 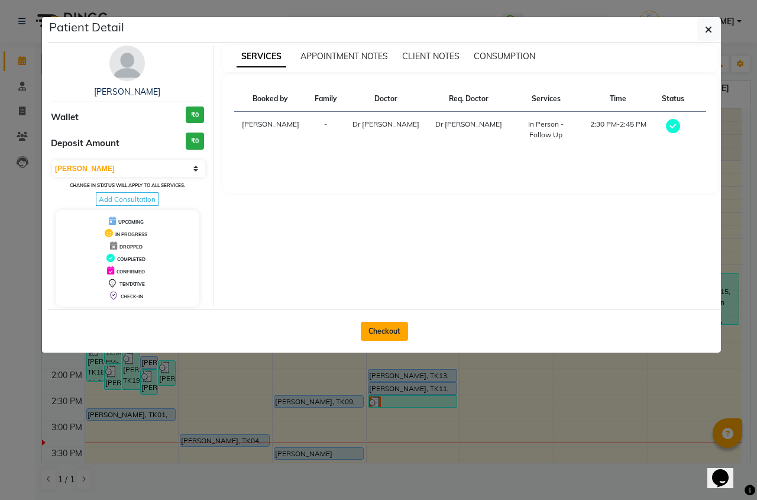 What do you see at coordinates (131, 247) in the screenshot?
I see `span: DROPPED` at bounding box center [131, 247].